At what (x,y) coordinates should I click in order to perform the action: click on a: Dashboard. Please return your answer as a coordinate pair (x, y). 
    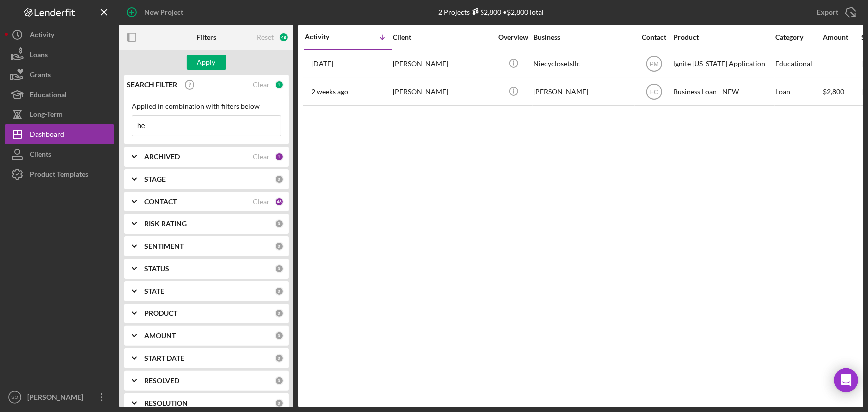
    Looking at the image, I should click on (60, 135).